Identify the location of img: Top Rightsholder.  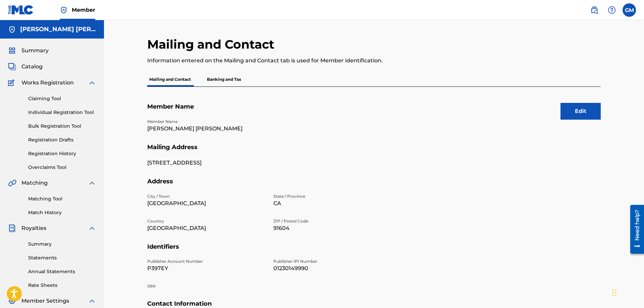
(64, 10).